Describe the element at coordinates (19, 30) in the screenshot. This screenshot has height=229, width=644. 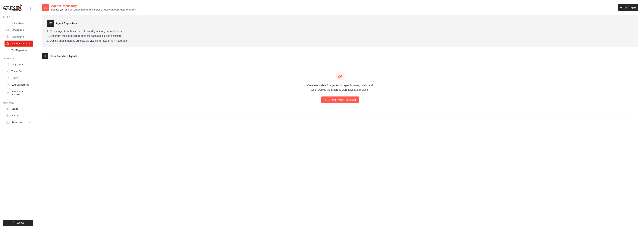
I see `a: Crew Studio` at that location.